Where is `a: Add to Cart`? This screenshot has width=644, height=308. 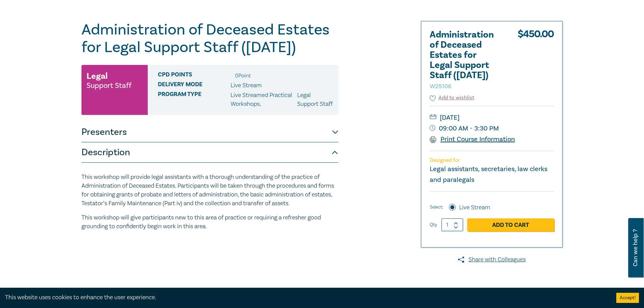 a: Add to Cart is located at coordinates (511, 225).